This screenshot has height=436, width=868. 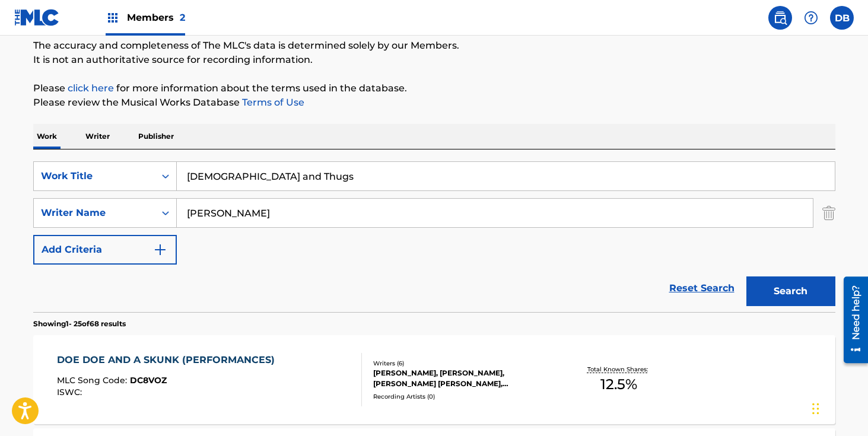 I want to click on span: ISWC :, so click(x=70, y=392).